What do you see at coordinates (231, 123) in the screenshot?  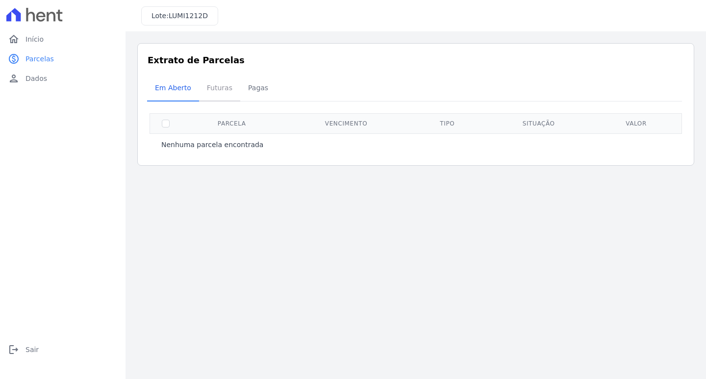 I see `th: Parcela` at bounding box center [231, 123].